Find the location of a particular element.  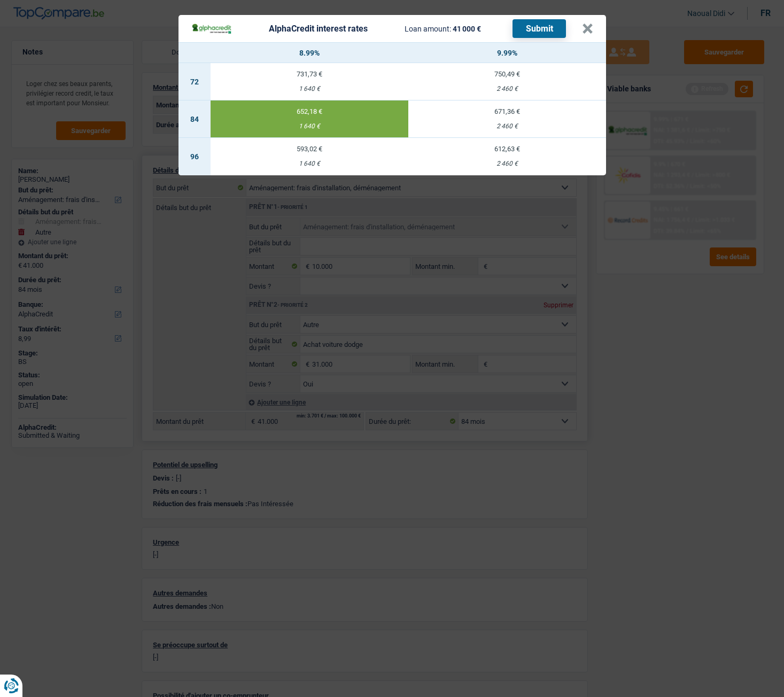

th: 9.99% is located at coordinates (507, 53).